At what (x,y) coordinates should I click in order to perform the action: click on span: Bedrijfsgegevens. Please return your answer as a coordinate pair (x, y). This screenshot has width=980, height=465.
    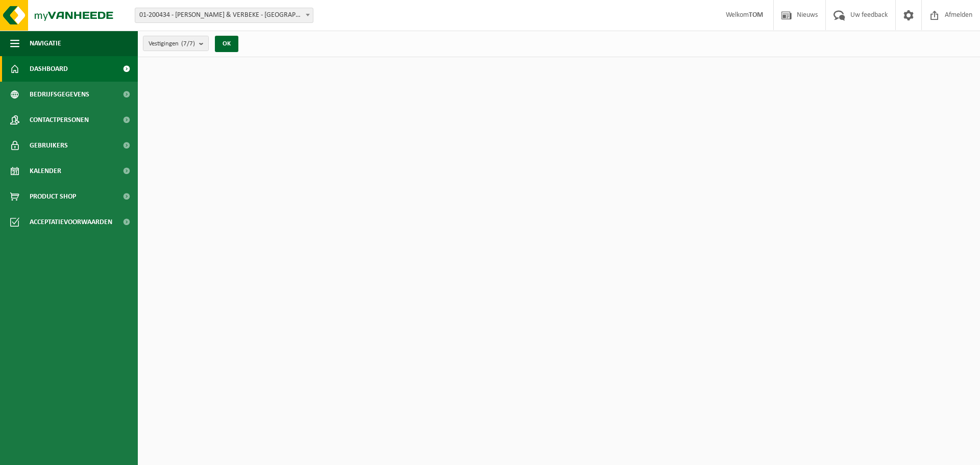
    Looking at the image, I should click on (60, 94).